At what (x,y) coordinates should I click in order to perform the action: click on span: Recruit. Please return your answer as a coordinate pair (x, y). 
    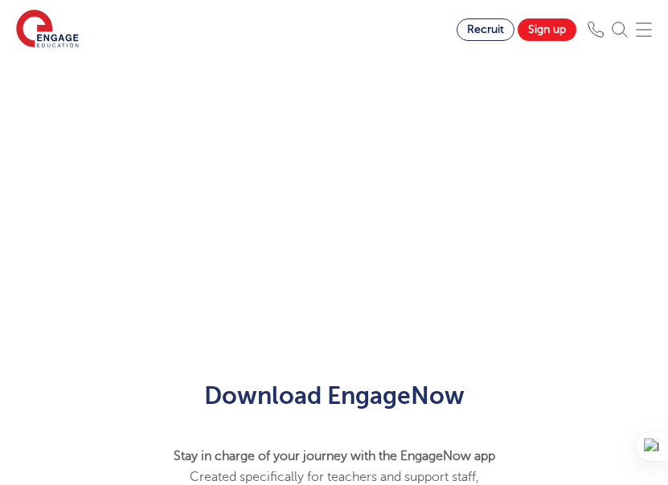
    Looking at the image, I should click on (485, 29).